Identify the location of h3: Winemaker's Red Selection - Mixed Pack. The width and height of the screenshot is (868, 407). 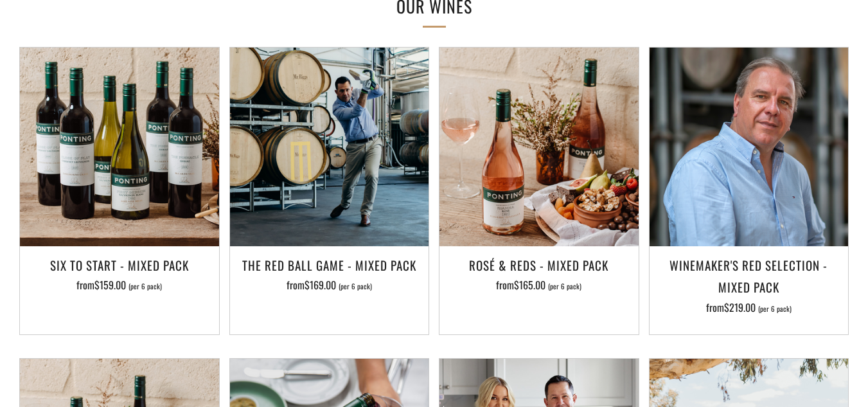
(749, 276).